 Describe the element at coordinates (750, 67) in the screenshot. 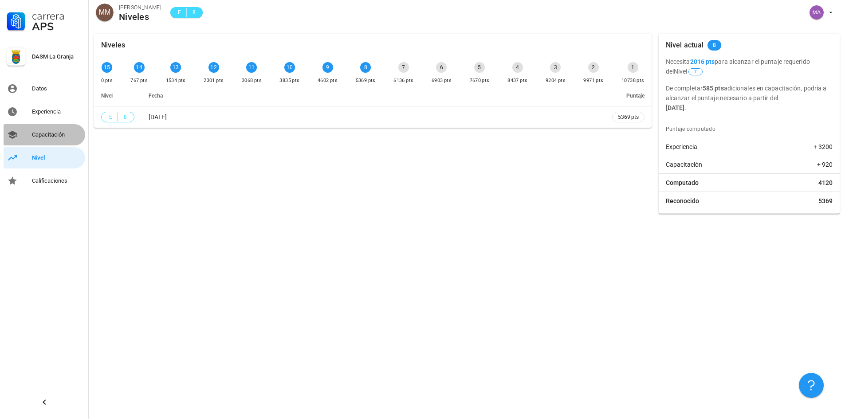

I see `p: Necesita para alcanzar el puntaje requerido del` at that location.